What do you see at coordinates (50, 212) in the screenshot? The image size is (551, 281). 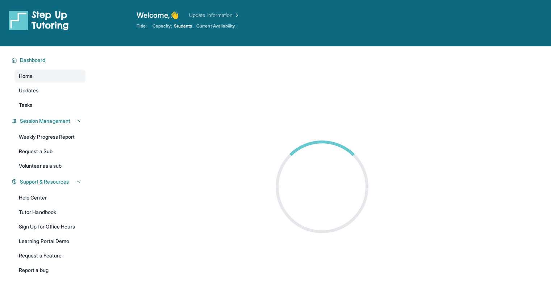 I see `a: Tutor Handbook` at bounding box center [50, 212].